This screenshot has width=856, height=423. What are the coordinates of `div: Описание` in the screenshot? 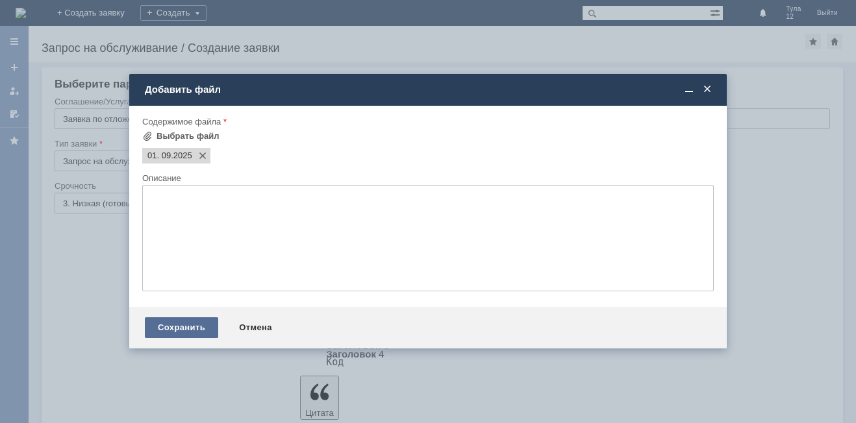 It's located at (427, 178).